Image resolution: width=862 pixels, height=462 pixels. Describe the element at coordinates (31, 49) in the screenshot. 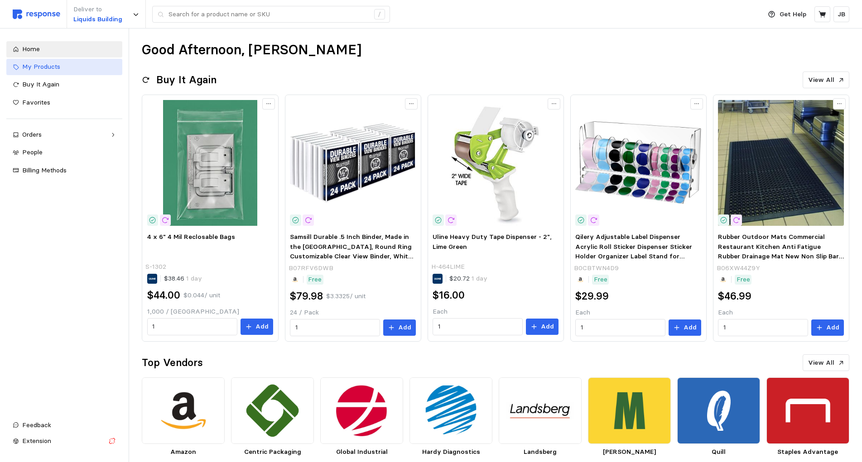

I see `span: Home` at that location.